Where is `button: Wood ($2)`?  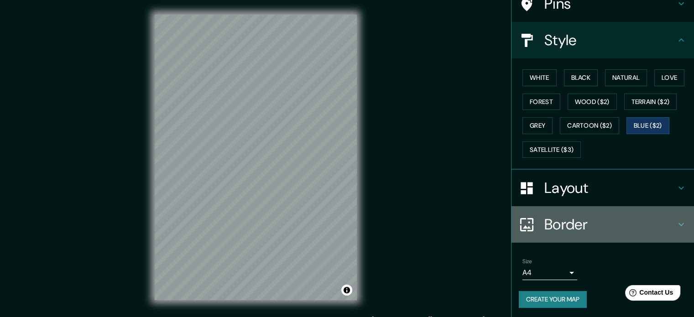
button: Wood ($2) is located at coordinates (592, 102).